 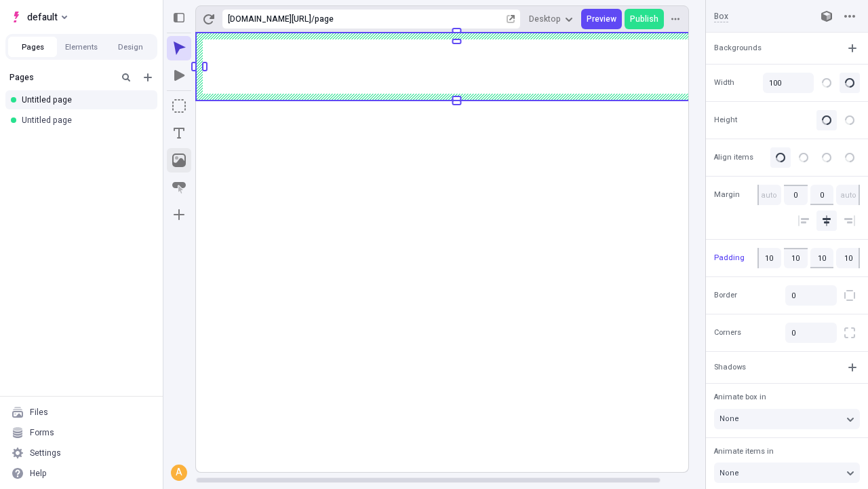 I want to click on button: Align right, so click(x=850, y=220).